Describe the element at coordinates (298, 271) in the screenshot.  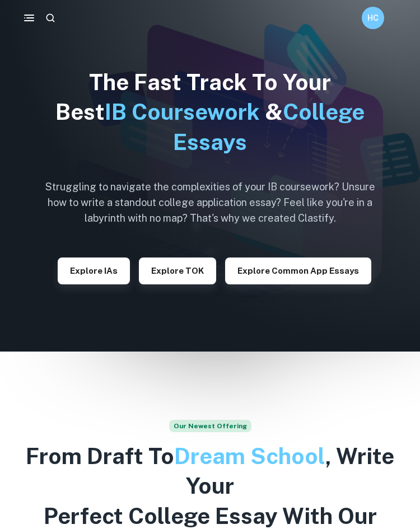
I see `button: Explore Common App essays` at that location.